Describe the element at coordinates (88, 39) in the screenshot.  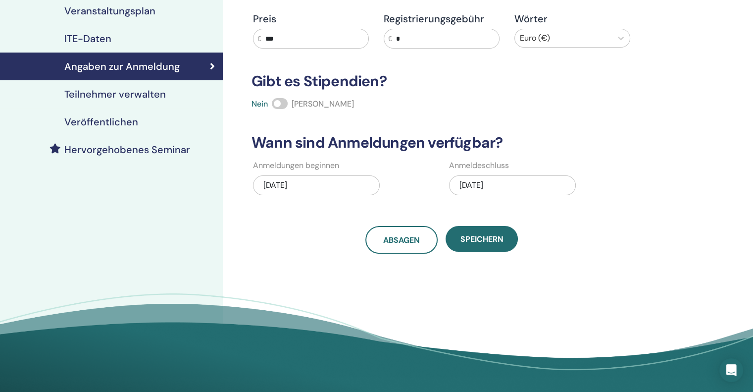
I see `font: ITE-Daten` at that location.